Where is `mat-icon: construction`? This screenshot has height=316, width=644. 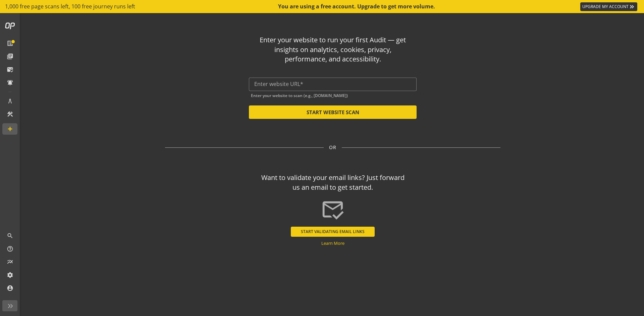
mat-icon: construction is located at coordinates (10, 114).